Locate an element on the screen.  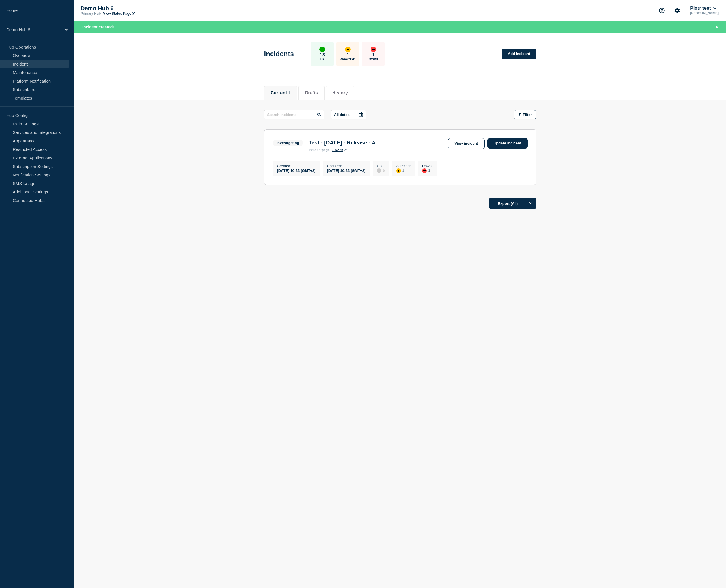
button: Close banner is located at coordinates (717, 27).